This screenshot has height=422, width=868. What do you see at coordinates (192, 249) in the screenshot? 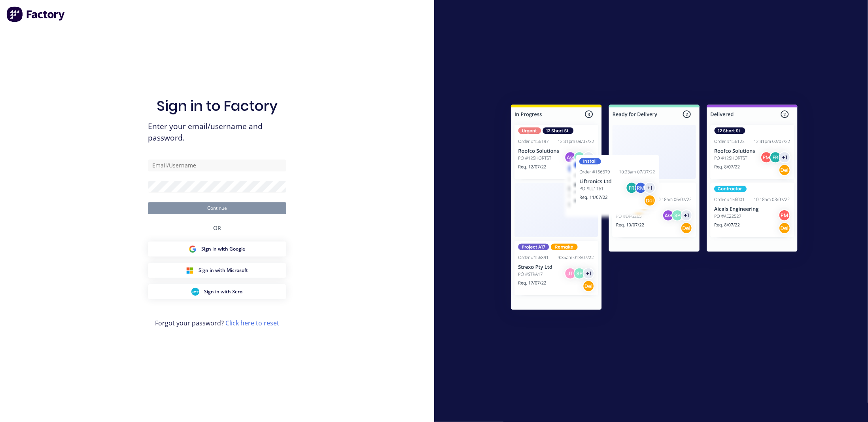
I see `img: Google Sign in` at bounding box center [192, 249].